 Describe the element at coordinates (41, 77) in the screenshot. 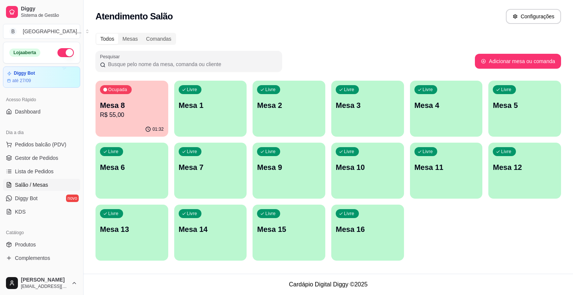

I see `a: Diggy Botaté 27/09` at that location.